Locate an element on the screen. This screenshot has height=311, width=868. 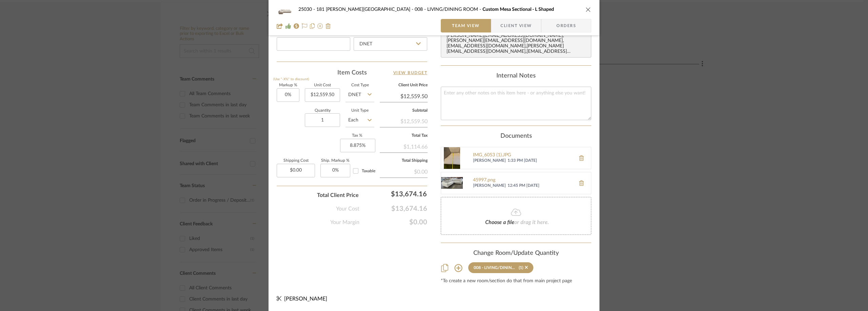
span: or drag it here. is located at coordinates (532, 222).